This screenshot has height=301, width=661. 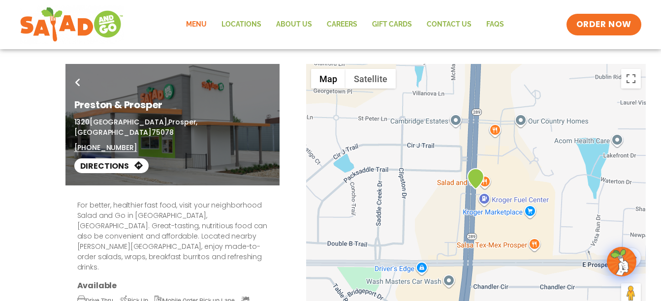 I want to click on a: GIFT CARDS, so click(x=392, y=25).